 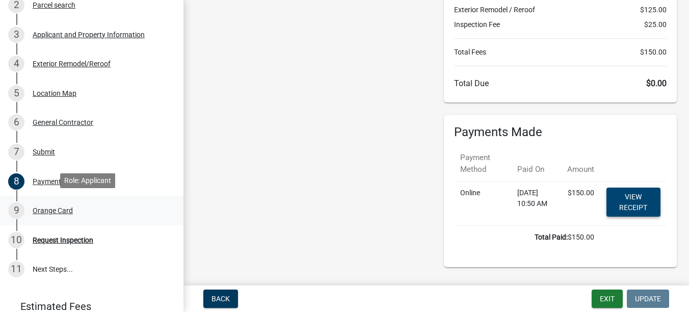 What do you see at coordinates (483, 164) in the screenshot?
I see `th: Payment Method` at bounding box center [483, 164].